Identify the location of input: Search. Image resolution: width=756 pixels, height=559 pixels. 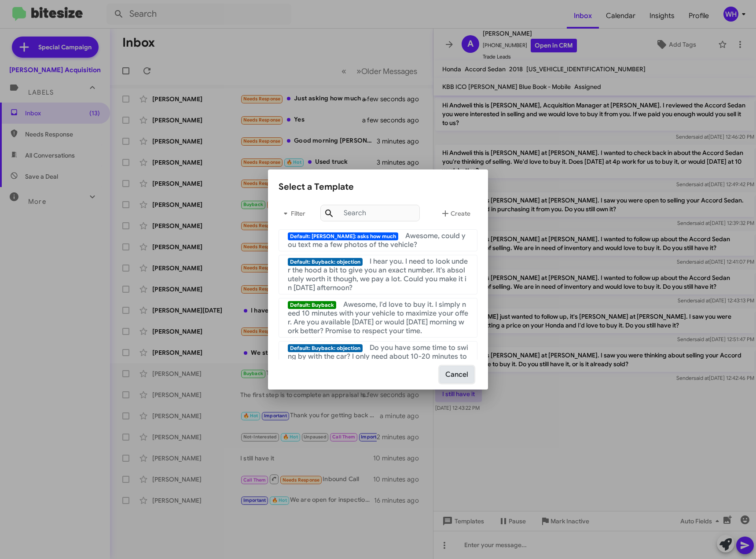
(370, 213).